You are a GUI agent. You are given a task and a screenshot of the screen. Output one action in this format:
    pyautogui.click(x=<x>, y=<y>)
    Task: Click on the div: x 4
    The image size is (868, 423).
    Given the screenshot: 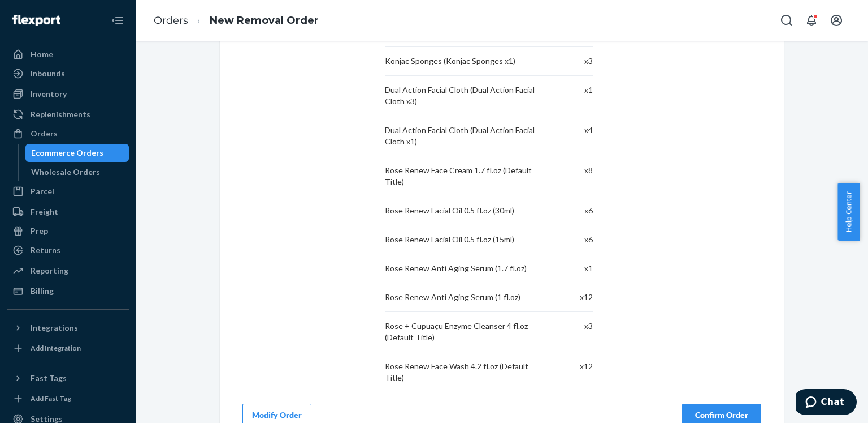 What is the action you would take?
    pyautogui.click(x=576, y=136)
    